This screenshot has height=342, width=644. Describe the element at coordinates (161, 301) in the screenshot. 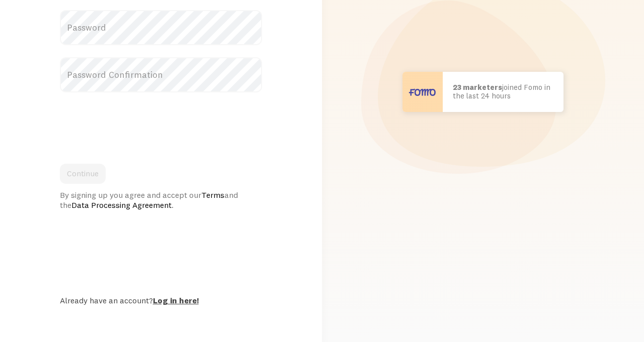

I see `div: Already have an account?` at that location.